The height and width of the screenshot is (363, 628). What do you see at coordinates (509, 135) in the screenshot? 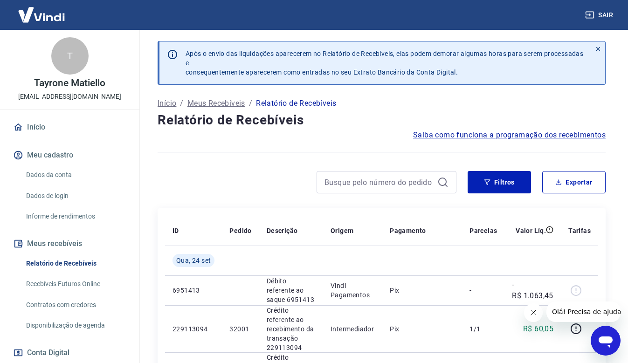
I see `span: Saiba como funciona a programação dos recebimentos` at bounding box center [509, 135].